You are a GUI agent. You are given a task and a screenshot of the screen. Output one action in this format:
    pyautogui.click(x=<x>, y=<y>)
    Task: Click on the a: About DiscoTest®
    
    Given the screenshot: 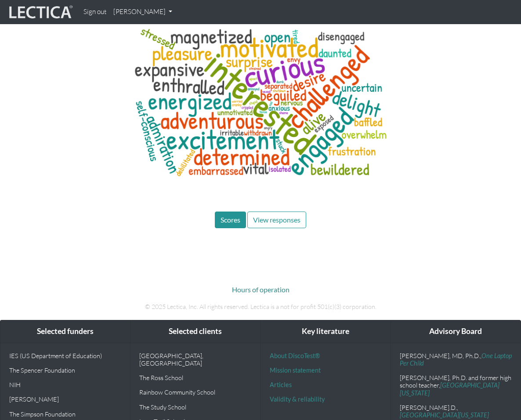 What is the action you would take?
    pyautogui.click(x=295, y=356)
    